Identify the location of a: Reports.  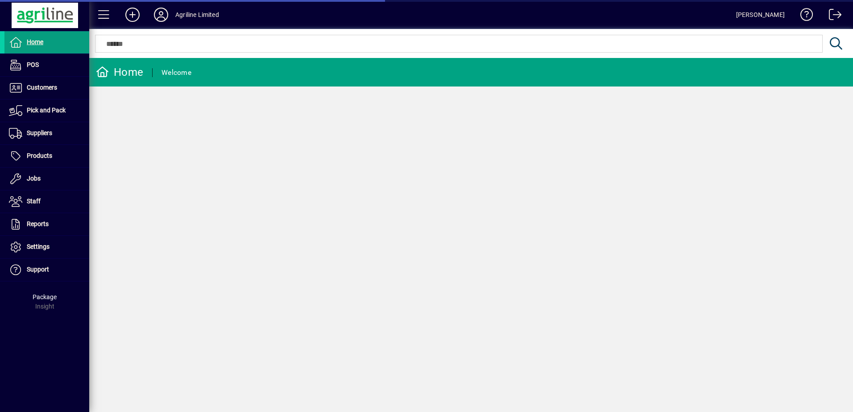
(47, 224).